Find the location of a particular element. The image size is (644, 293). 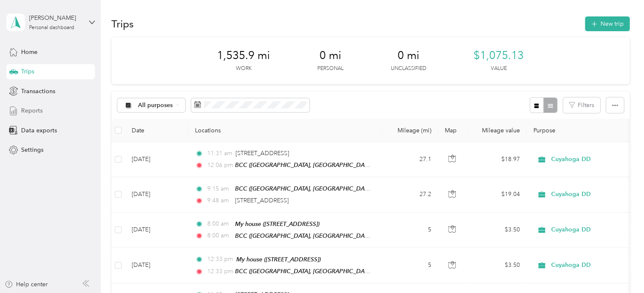

span: Transactions is located at coordinates (38, 91).